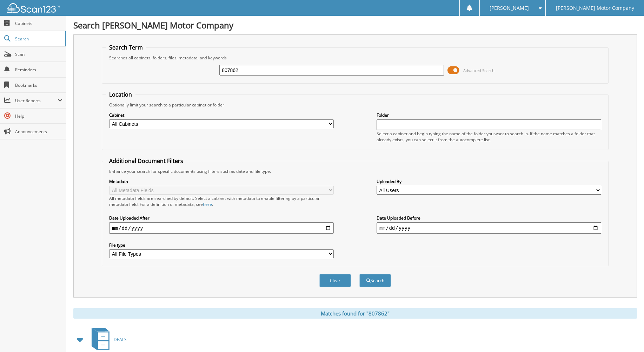 This screenshot has height=352, width=644. What do you see at coordinates (489, 115) in the screenshot?
I see `label: Folder` at bounding box center [489, 115].